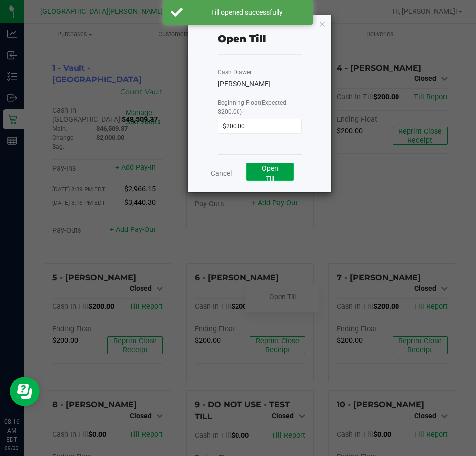 The height and width of the screenshot is (456, 476). What do you see at coordinates (252, 107) in the screenshot?
I see `span: Beginning Float` at bounding box center [252, 107].